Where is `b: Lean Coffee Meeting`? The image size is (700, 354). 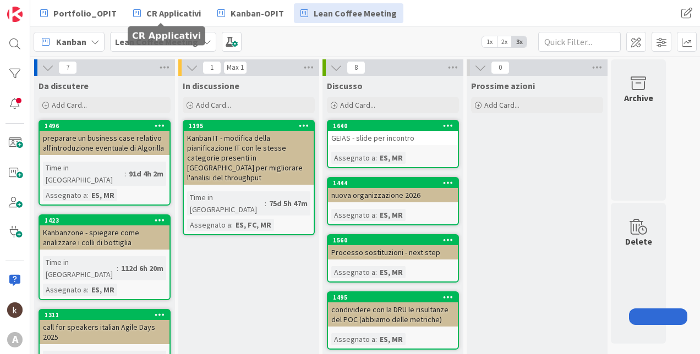
b: Lean Coffee Meeting is located at coordinates (156, 42).